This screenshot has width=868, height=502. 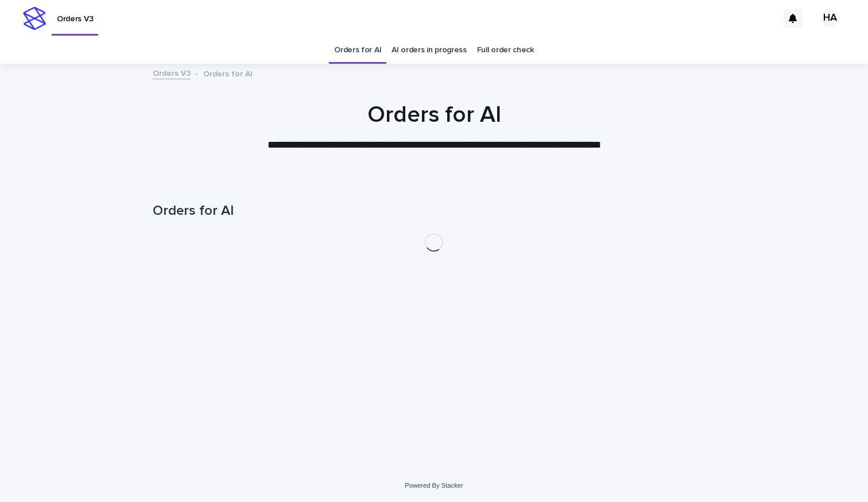 I want to click on a: Orders V3, so click(x=171, y=72).